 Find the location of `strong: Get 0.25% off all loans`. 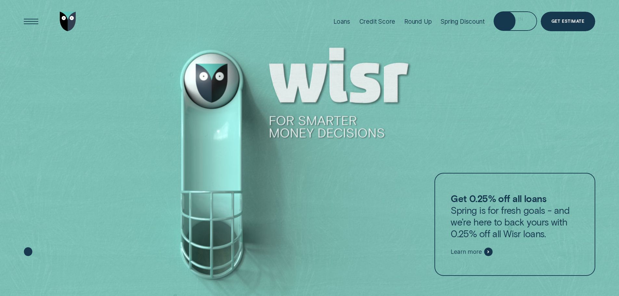

strong: Get 0.25% off all loans is located at coordinates (498, 198).